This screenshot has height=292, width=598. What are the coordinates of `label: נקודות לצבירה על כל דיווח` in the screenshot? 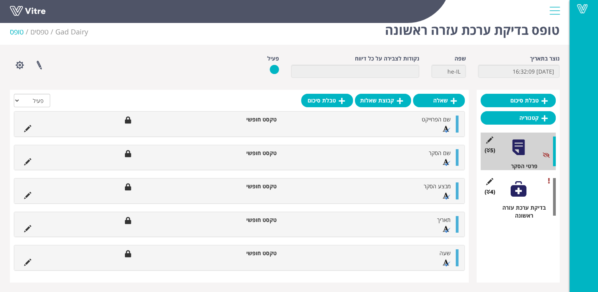 It's located at (387, 59).